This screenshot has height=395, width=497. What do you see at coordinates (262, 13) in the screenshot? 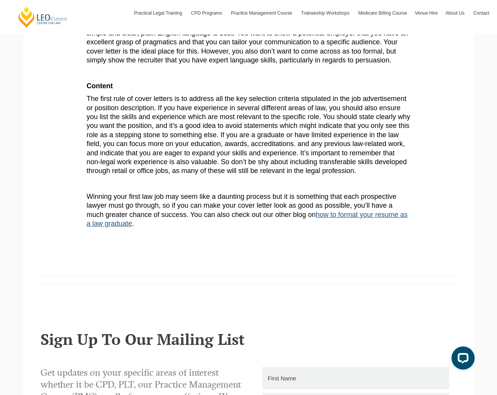
I see `a: Practice Management Course` at bounding box center [262, 13].